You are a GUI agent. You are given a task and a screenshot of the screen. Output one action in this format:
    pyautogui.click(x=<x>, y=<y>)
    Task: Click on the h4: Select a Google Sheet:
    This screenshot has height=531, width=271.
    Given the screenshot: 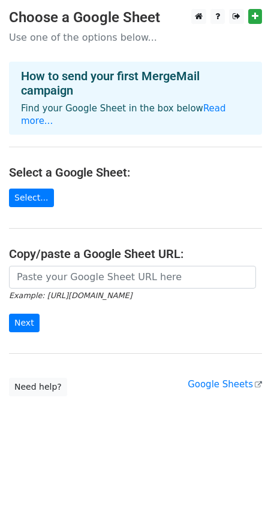 What is the action you would take?
    pyautogui.click(x=135, y=172)
    